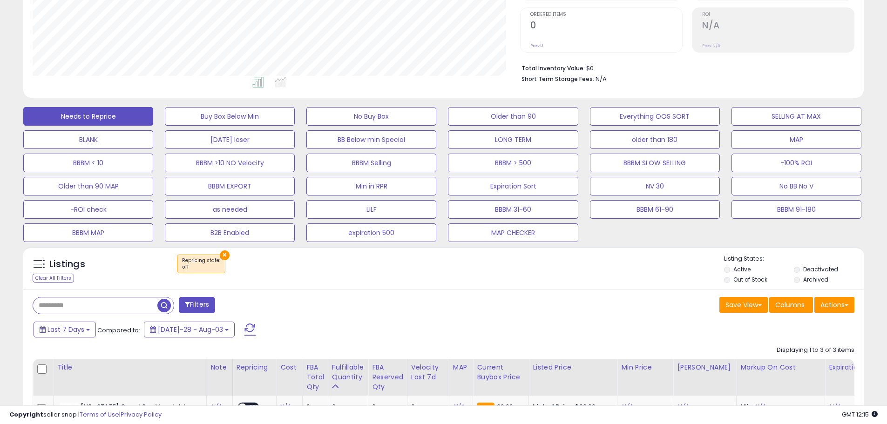  What do you see at coordinates (797, 163) in the screenshot?
I see `button: -100% ROI` at bounding box center [797, 163].